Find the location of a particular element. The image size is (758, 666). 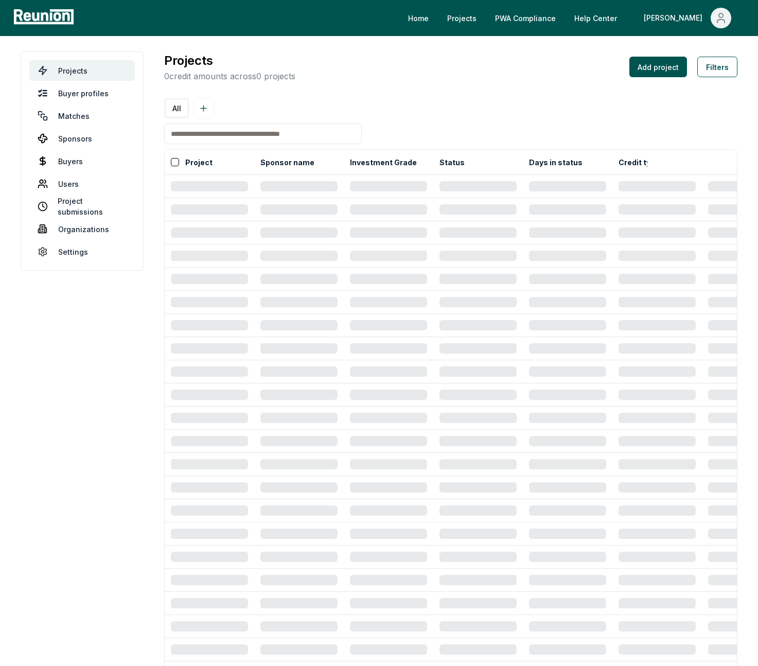

a: Organizations is located at coordinates (82, 229).